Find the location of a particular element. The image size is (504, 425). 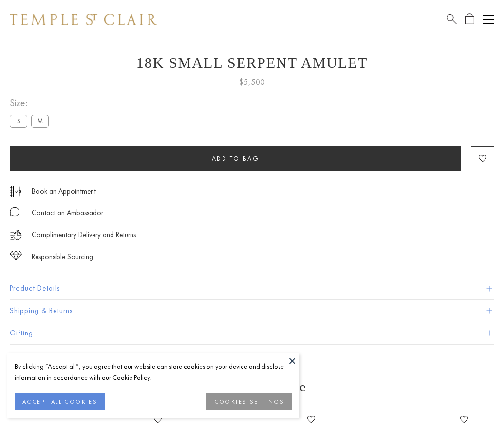

button: ACCEPT ALL COOKIES is located at coordinates (60, 402).